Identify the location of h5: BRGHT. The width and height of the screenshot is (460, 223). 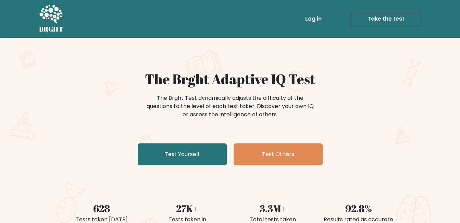
(51, 29).